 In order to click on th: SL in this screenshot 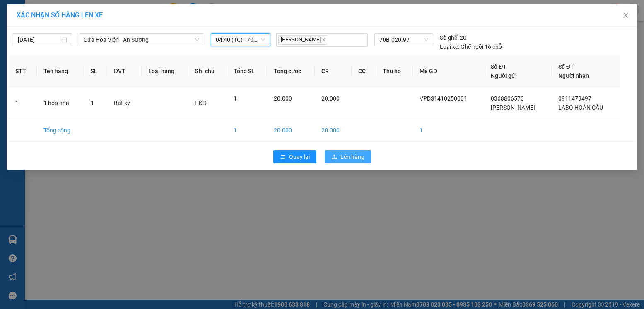, I will do `click(96, 71)`.